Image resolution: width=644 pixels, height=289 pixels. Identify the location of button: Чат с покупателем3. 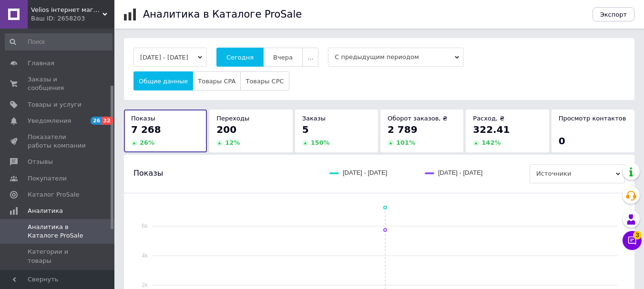
(632, 240).